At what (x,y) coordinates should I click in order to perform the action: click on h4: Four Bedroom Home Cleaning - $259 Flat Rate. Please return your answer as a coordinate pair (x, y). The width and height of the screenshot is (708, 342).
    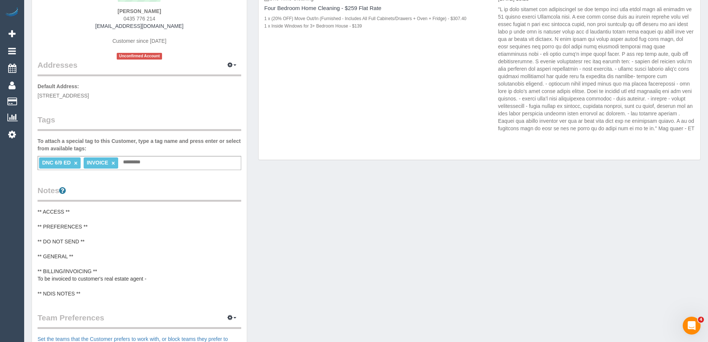
    Looking at the image, I should click on (369, 8).